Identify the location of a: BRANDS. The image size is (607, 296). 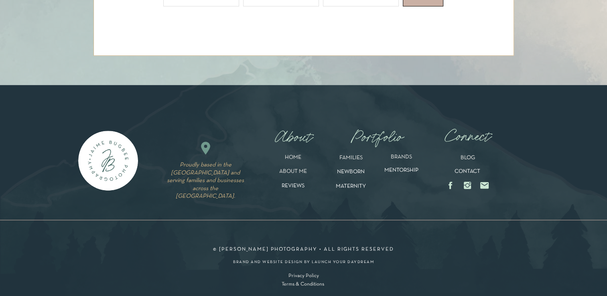
(402, 161).